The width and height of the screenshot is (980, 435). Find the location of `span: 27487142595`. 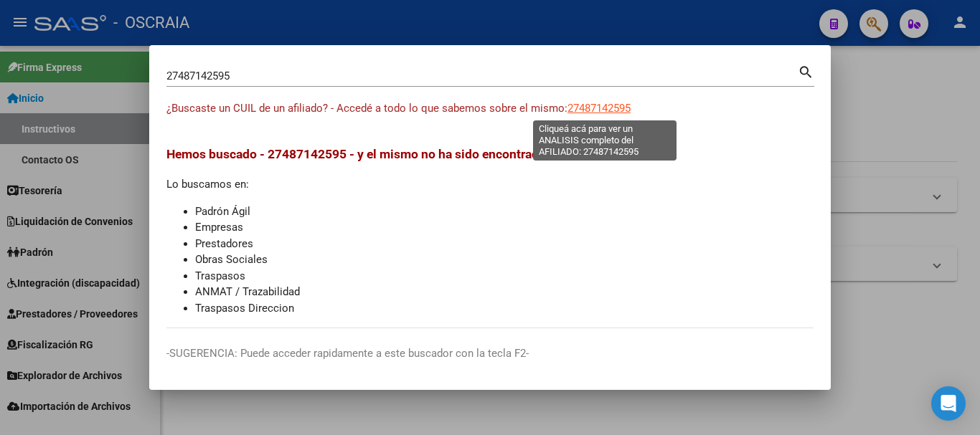

span: 27487142595 is located at coordinates (599, 109).